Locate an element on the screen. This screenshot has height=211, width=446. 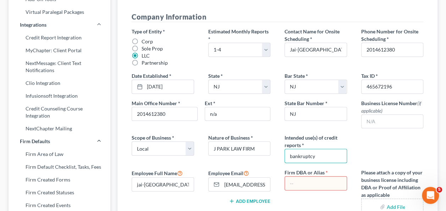
a: Firm Created Forms is located at coordinates (59, 180).